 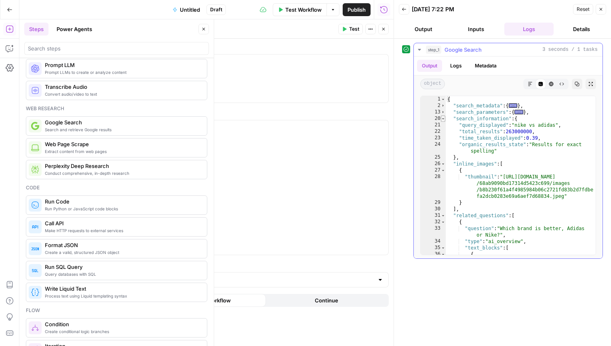 I want to click on span: Transcribe Audio, so click(x=122, y=87).